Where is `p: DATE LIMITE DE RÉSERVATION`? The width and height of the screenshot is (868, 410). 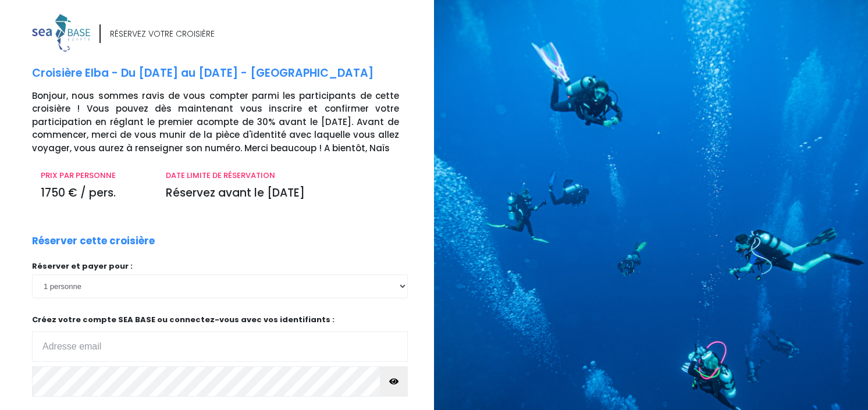
p: DATE LIMITE DE RÉSERVATION is located at coordinates (282, 175).